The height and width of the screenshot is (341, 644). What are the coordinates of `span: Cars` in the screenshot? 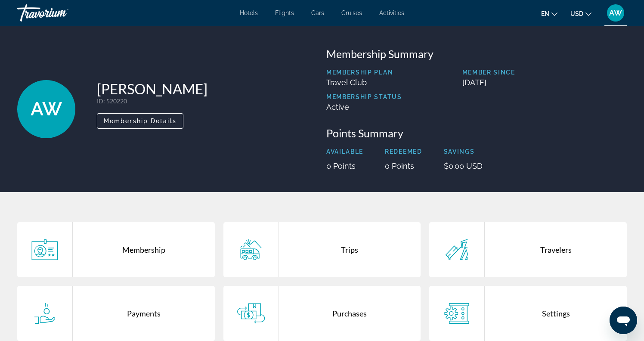 It's located at (318, 13).